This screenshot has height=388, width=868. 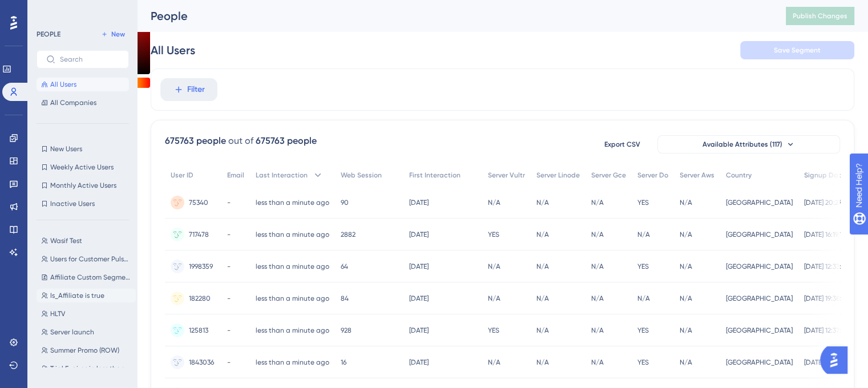 I want to click on span: Server Aws, so click(x=697, y=175).